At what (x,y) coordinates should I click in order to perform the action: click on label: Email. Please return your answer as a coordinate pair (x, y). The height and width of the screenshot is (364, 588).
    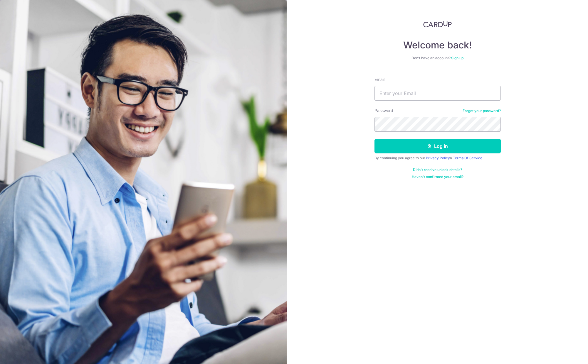
    Looking at the image, I should click on (380, 80).